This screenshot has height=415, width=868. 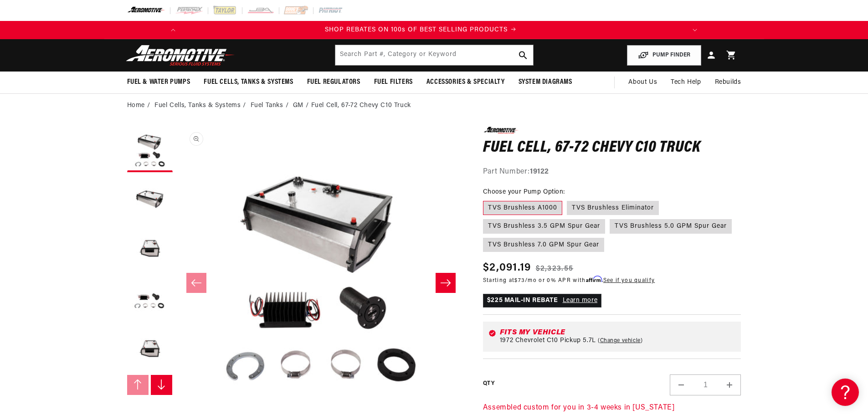 What do you see at coordinates (150, 250) in the screenshot?
I see `button: Load image 3 in gallery view` at bounding box center [150, 250].